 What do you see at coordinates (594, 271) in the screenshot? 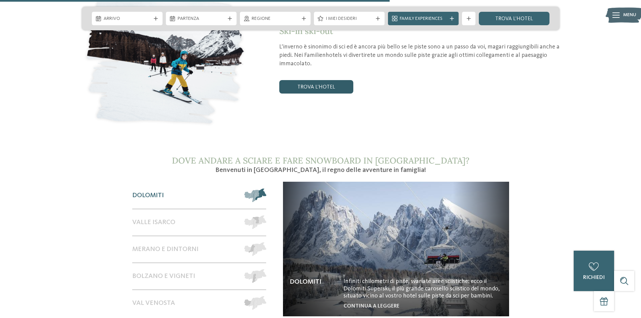
I see `a: richiedi` at bounding box center [594, 271].